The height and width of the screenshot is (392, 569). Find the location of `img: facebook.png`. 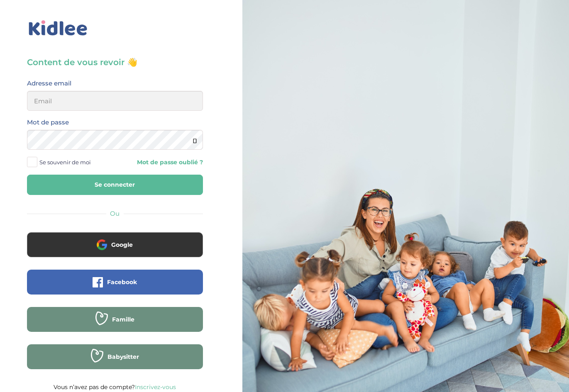

img: facebook.png is located at coordinates (98, 282).